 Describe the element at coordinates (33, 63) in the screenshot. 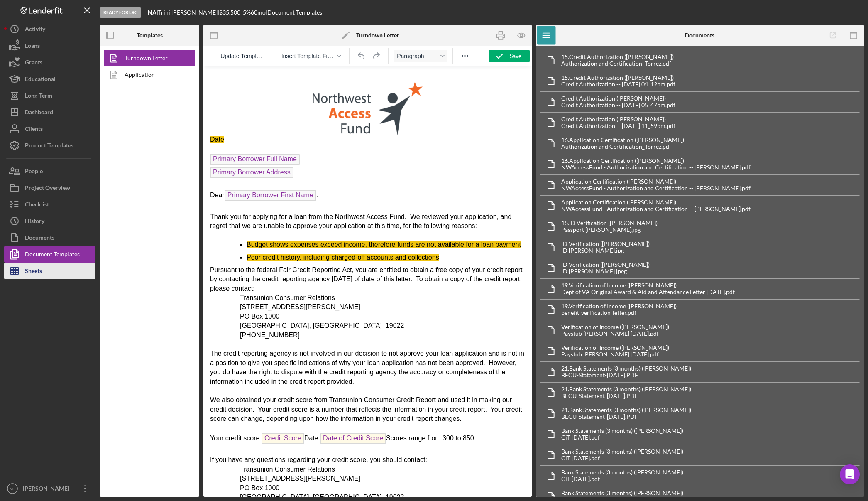

I see `div: Grants` at that location.